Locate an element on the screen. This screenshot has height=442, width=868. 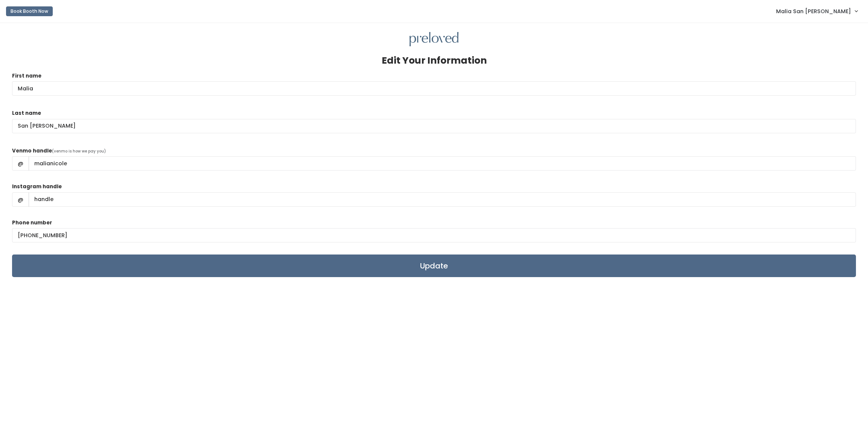
label: First name is located at coordinates (27, 76).